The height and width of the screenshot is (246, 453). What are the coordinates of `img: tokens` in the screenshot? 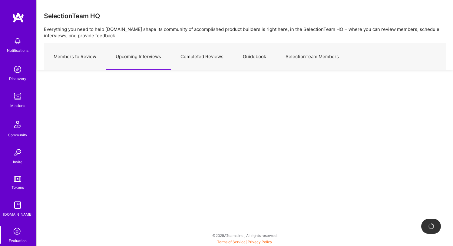 It's located at (18, 179).